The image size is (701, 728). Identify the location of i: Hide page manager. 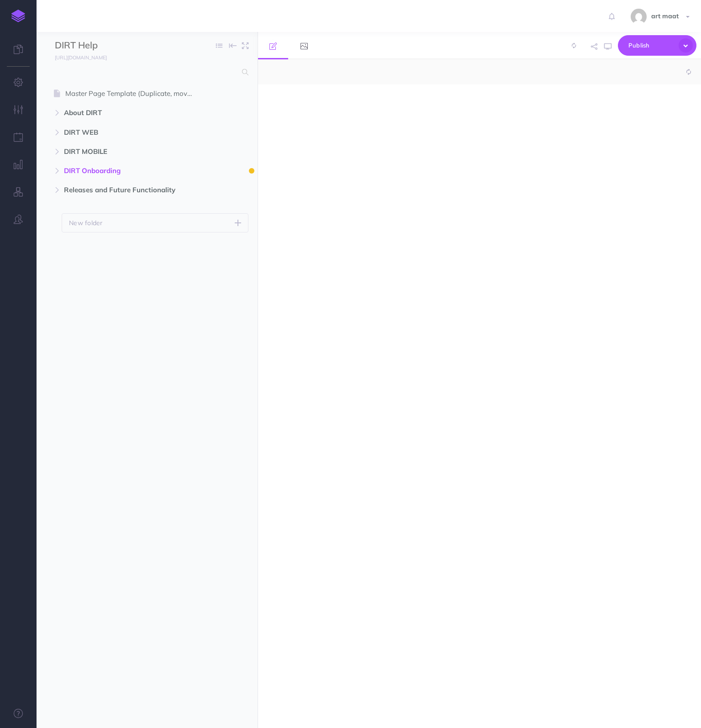
(233, 46).